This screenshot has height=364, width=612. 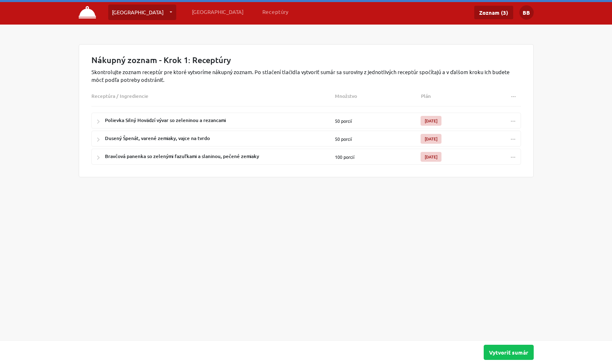 What do you see at coordinates (377, 157) in the screenshot?
I see `div: 100 porcií` at bounding box center [377, 157].